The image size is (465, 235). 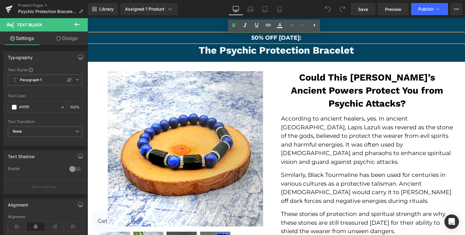 What do you see at coordinates (189, 32) in the screenshot?
I see `div: To enrich screen reader interactions, please activate Accessibility in Grammarly extension settings` at bounding box center [189, 32].